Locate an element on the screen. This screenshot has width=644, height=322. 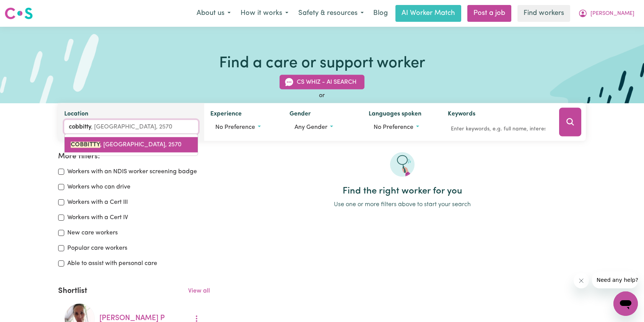
label: Experience is located at coordinates (226, 115).